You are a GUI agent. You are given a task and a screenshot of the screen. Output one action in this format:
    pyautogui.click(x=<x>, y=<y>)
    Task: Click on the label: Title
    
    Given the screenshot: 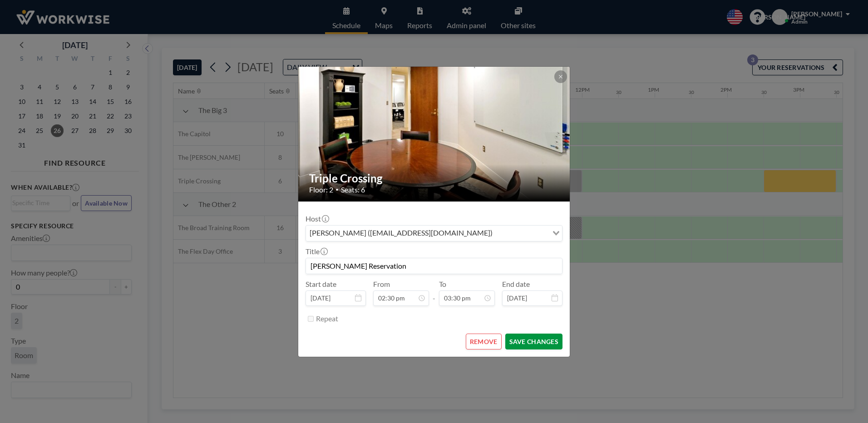 What is the action you would take?
    pyautogui.click(x=316, y=251)
    